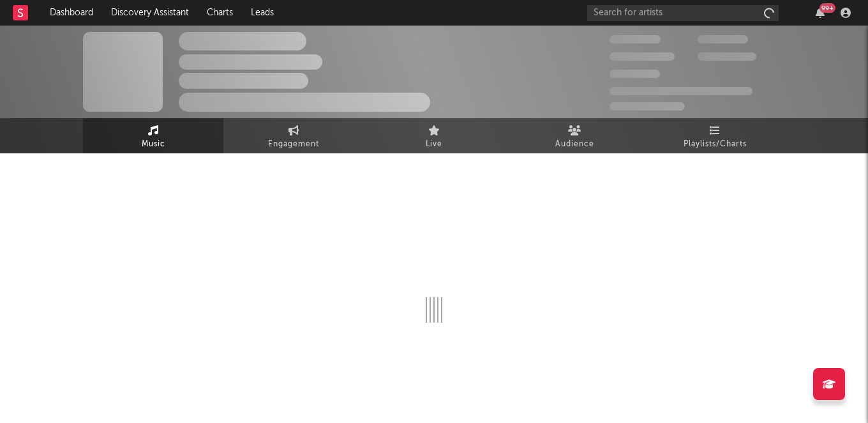  I want to click on span: Audience, so click(575, 145).